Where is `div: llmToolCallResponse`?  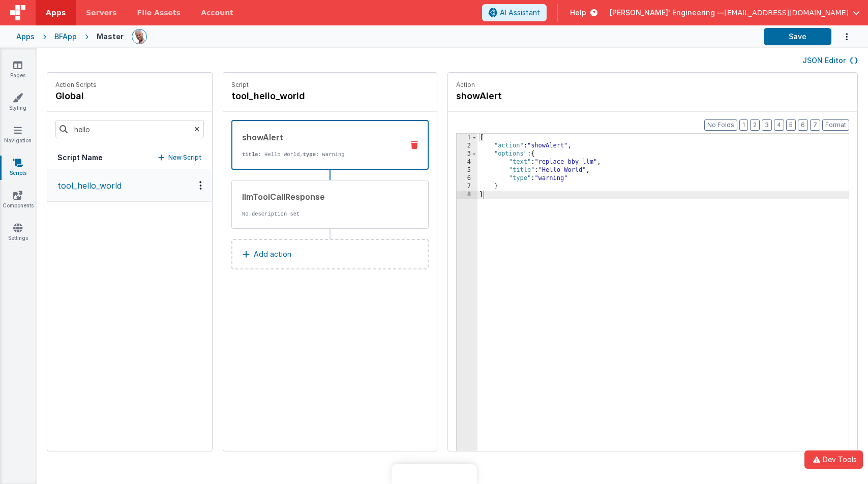 div: llmToolCallResponse is located at coordinates (319, 197).